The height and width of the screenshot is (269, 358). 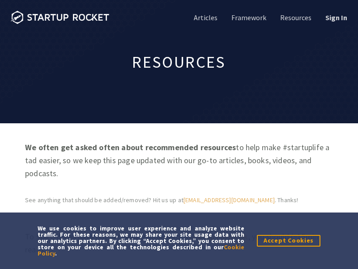 What do you see at coordinates (205, 17) in the screenshot?
I see `a: Articles` at bounding box center [205, 17].